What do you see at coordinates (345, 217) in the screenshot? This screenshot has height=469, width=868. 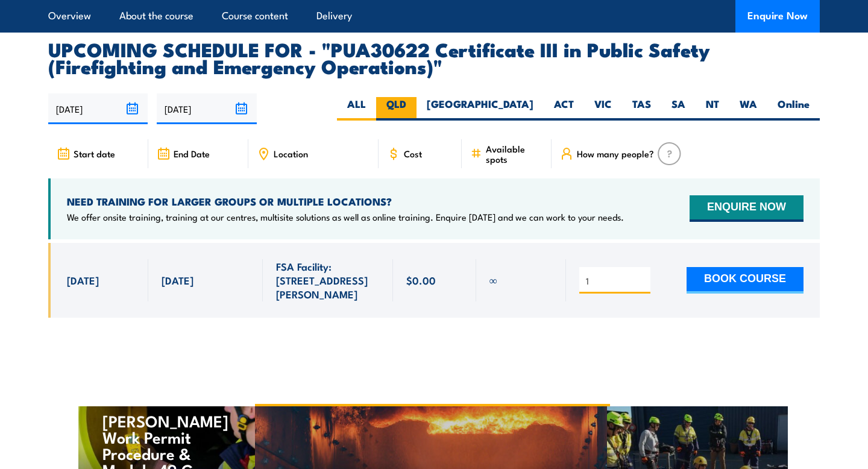 I see `p: We offer onsite training, training at our centres, multisite solutions as well as online training...` at bounding box center [345, 217].